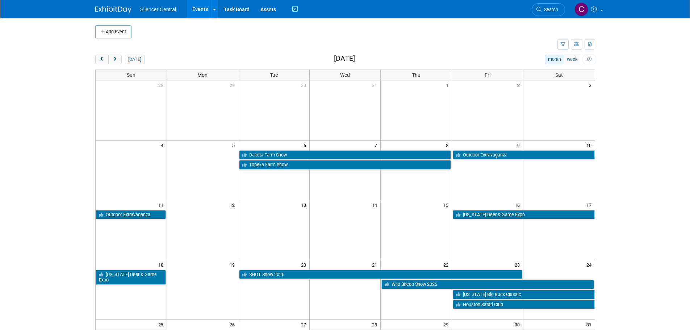 Image resolution: width=690 pixels, height=330 pixels. What do you see at coordinates (524, 305) in the screenshot?
I see `a: Houston Safari Club` at bounding box center [524, 305].